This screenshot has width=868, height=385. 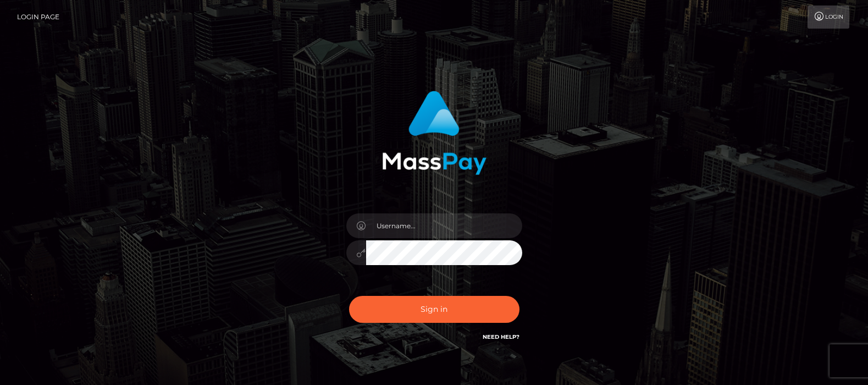 I want to click on img: MassPay Login, so click(x=435, y=132).